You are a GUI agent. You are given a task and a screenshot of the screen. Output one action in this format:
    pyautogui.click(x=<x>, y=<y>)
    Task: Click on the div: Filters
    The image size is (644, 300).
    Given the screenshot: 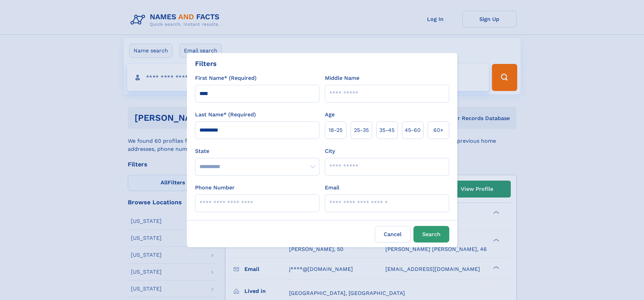 What is the action you would take?
    pyautogui.click(x=206, y=64)
    